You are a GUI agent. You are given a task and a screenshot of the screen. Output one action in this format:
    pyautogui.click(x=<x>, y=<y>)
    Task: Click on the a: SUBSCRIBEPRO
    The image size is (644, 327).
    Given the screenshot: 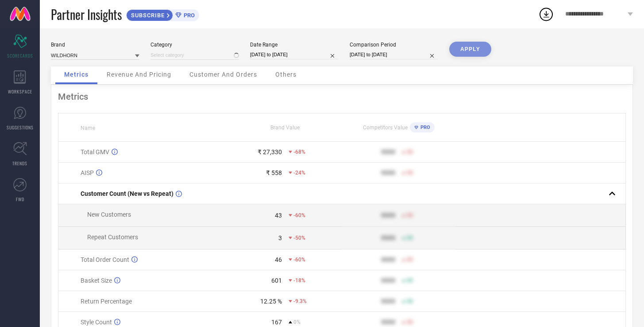 What is the action you would take?
    pyautogui.click(x=162, y=14)
    